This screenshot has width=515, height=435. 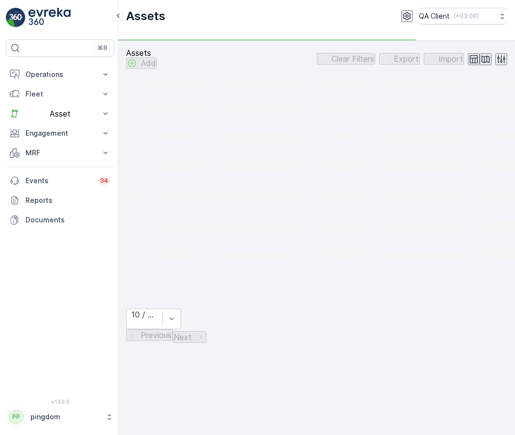 What do you see at coordinates (60, 181) in the screenshot?
I see `a: Events34` at bounding box center [60, 181].